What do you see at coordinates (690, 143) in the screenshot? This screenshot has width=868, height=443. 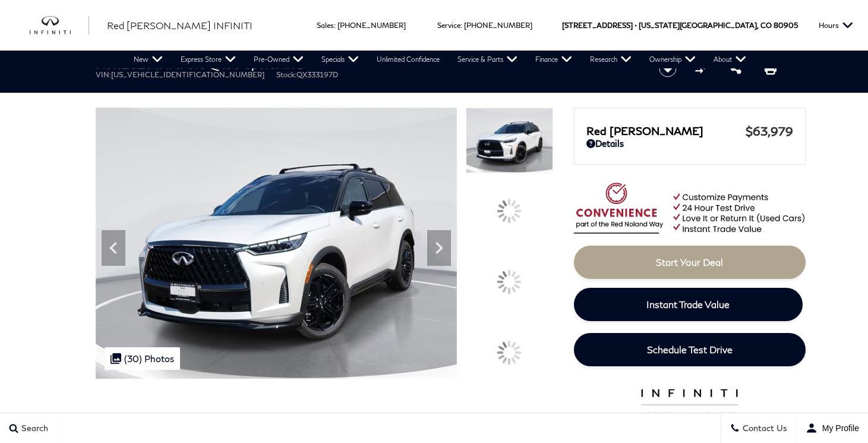 I see `a: Details` at bounding box center [690, 143].